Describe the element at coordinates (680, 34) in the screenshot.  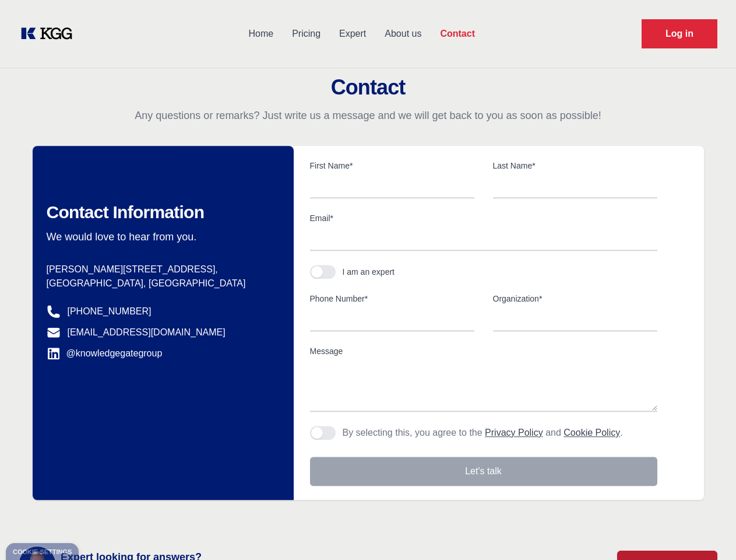
I see `a: Request Demo` at that location.